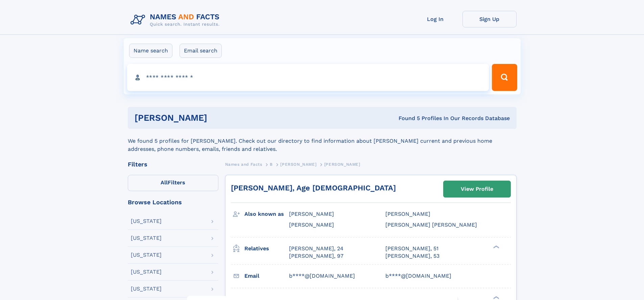  I want to click on input: search input, so click(308, 77).